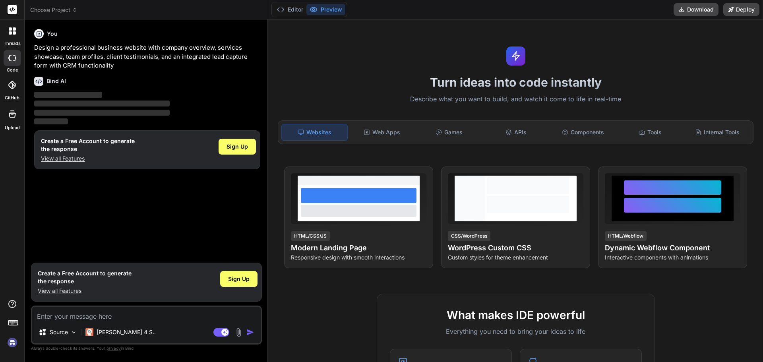 The image size is (763, 362). I want to click on div: CSS/WordPress, so click(469, 236).